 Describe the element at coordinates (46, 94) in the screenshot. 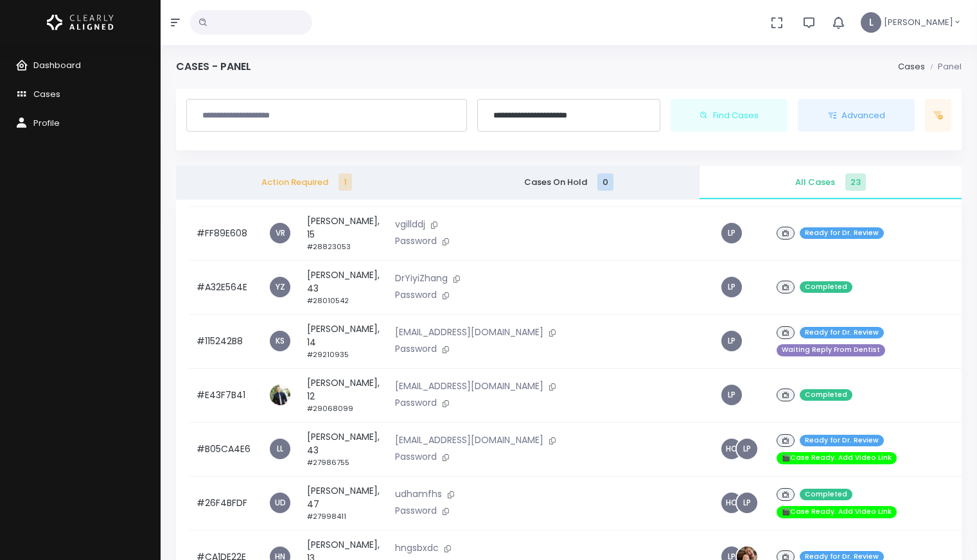

I see `span: Cases` at that location.